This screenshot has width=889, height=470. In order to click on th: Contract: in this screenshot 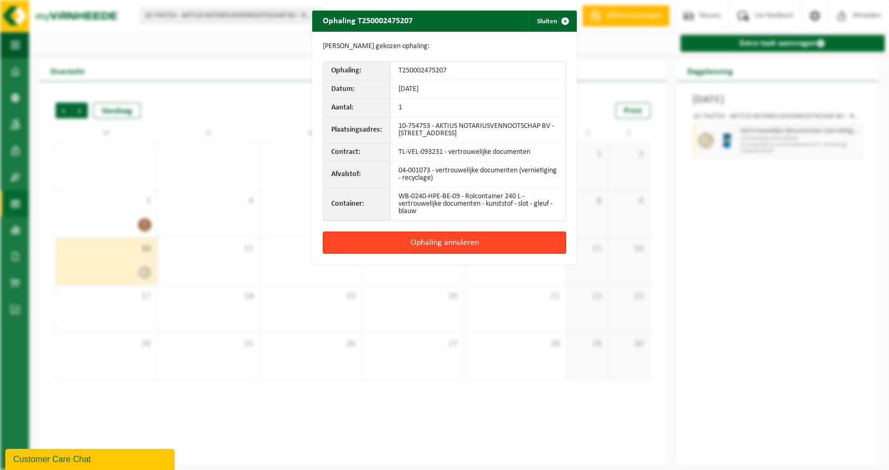, I will do `click(357, 152)`.